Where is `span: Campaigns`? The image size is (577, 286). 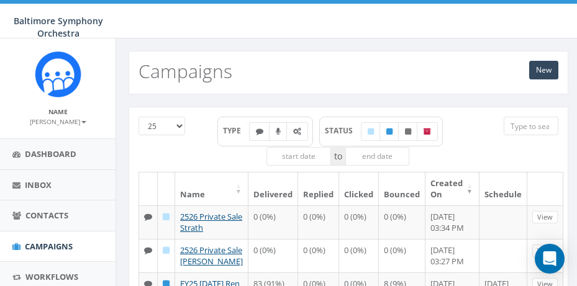
span: Campaigns is located at coordinates (48, 247).